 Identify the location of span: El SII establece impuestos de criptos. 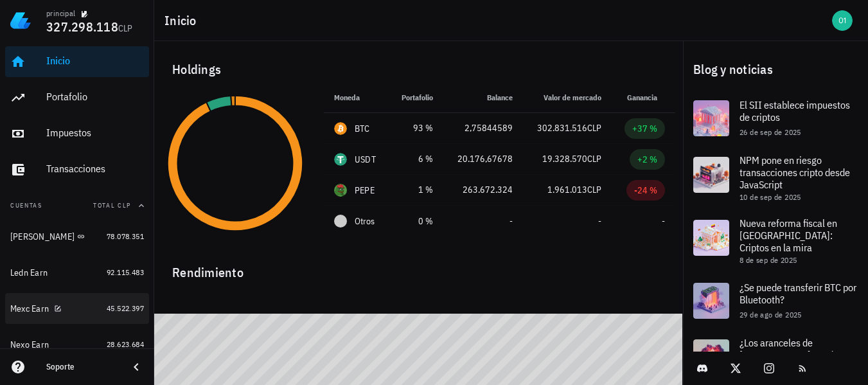
(795, 110).